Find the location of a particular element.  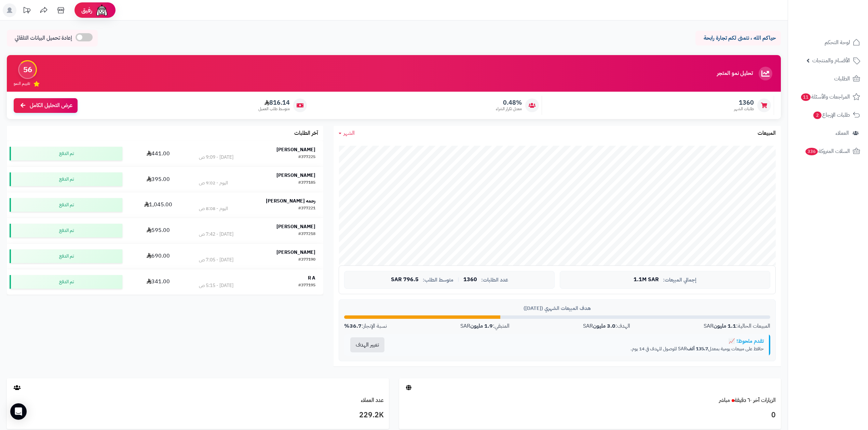

span: عدد الطلبات: is located at coordinates (494, 280).